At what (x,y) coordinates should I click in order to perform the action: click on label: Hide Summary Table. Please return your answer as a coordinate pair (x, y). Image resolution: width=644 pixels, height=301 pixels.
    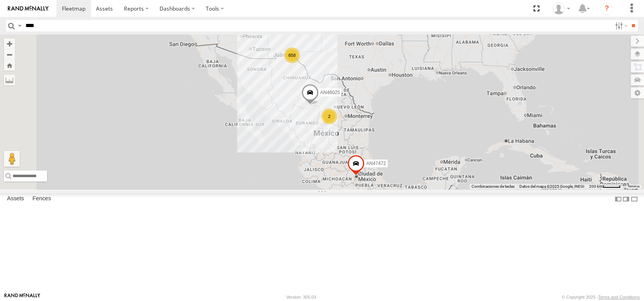
    Looking at the image, I should click on (634, 199).